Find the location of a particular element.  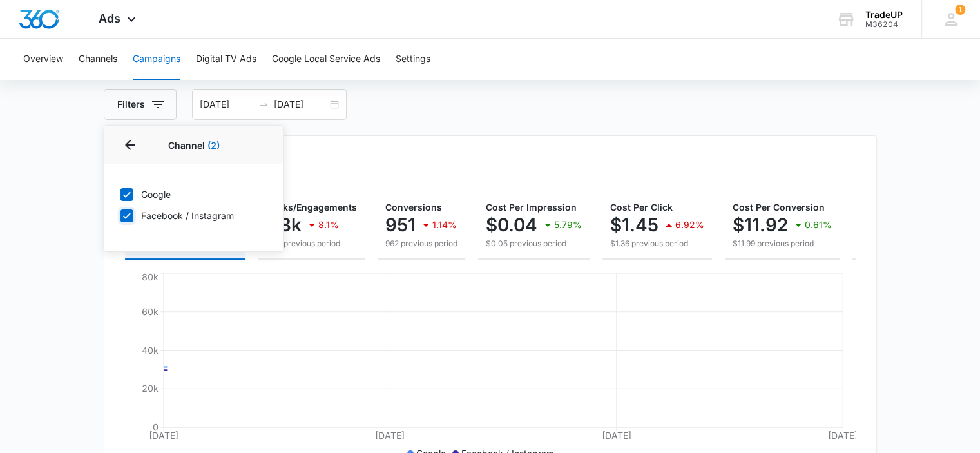

div: notifications count is located at coordinates (960, 10).